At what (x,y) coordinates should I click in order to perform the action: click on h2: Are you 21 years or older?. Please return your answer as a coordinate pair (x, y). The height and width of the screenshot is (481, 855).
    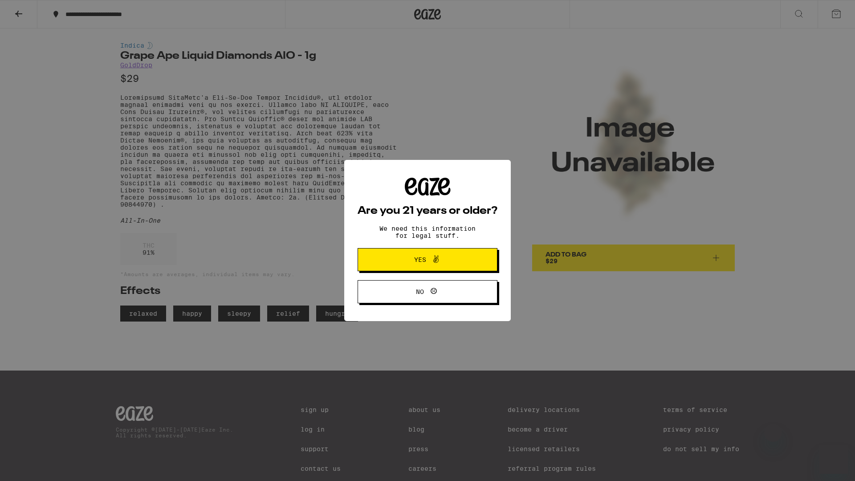
    Looking at the image, I should click on (427, 211).